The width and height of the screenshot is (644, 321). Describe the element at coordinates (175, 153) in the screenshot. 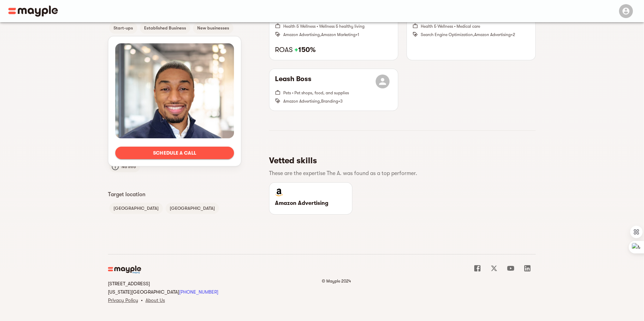

I see `span: Schedule a call` at that location.